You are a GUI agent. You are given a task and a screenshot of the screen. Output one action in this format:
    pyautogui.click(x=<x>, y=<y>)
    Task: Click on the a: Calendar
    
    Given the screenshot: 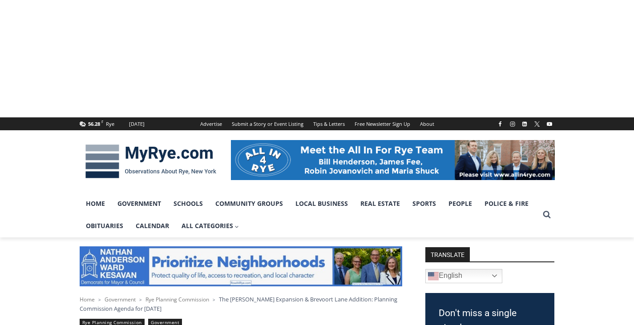 What is the action you would take?
    pyautogui.click(x=152, y=226)
    